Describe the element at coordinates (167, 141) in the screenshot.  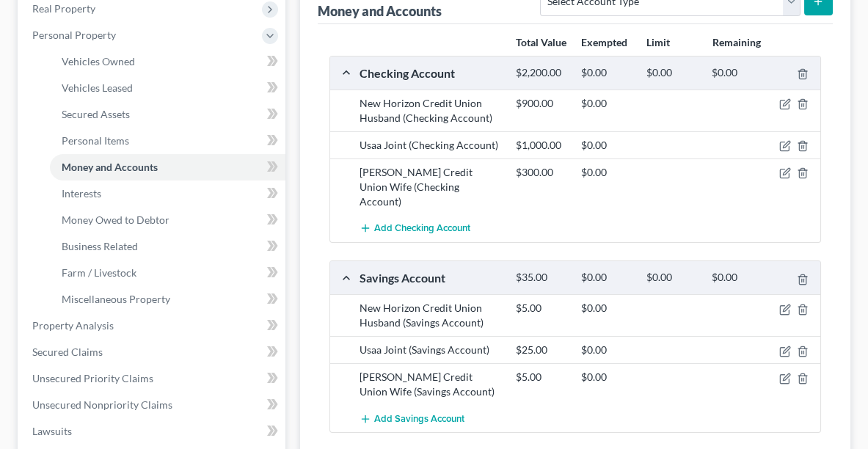
I see `a: Personal Items` at that location.